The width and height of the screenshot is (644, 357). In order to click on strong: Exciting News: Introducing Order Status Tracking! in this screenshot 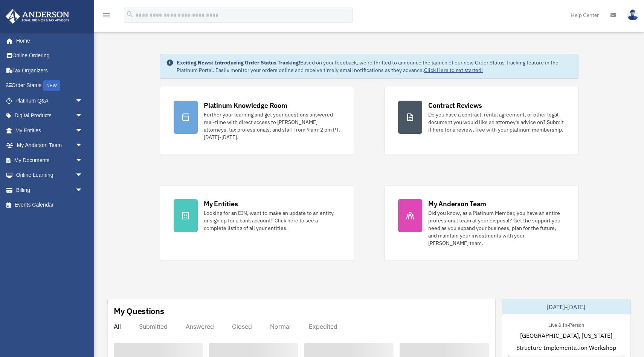, I will do `click(239, 62)`.